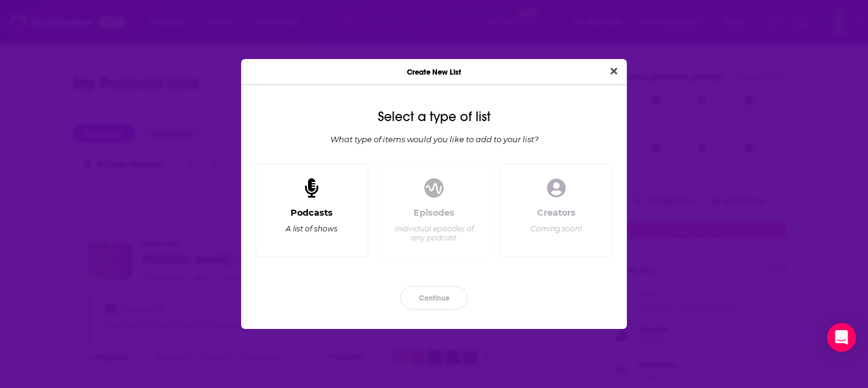 This screenshot has height=388, width=868. I want to click on div: Open Intercom Messenger, so click(842, 338).